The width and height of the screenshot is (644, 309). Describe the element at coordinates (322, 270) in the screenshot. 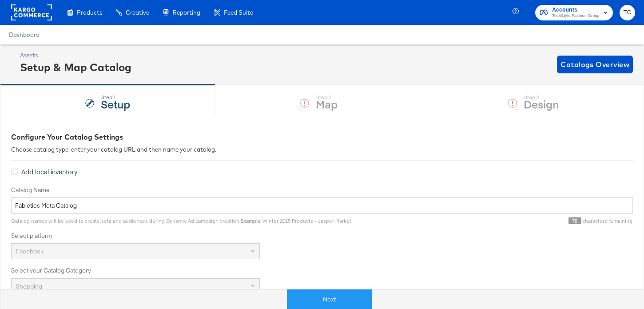

I see `label: Select your Catalog Category` at that location.